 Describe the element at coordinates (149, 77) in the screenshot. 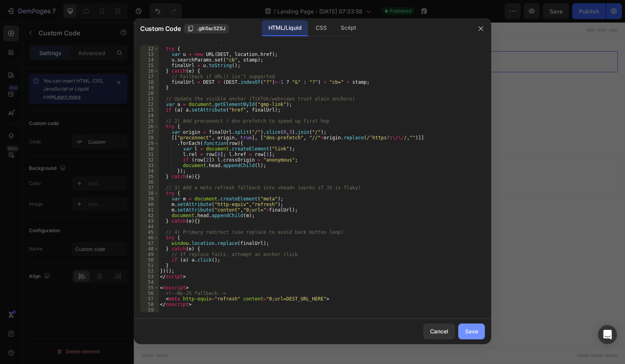

I see `div: 17` at that location.